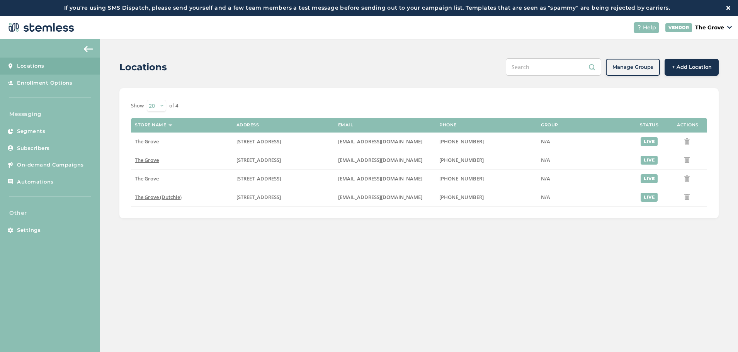 This screenshot has height=352, width=738. I want to click on span: Settings, so click(29, 230).